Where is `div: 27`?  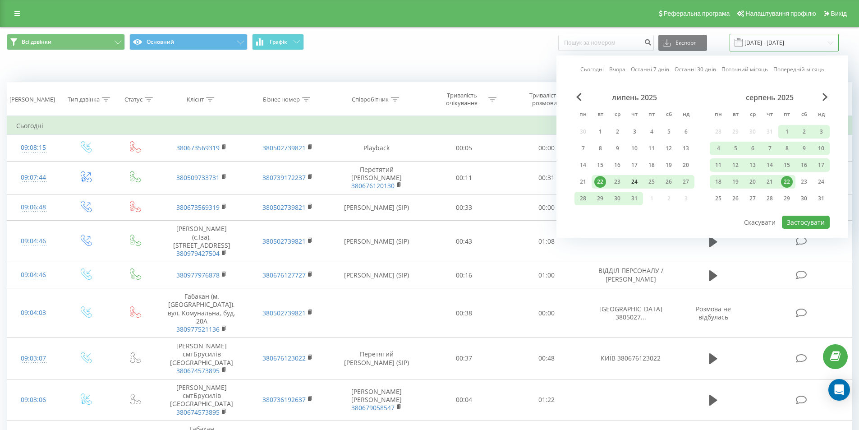
div: 27 is located at coordinates (753, 198).